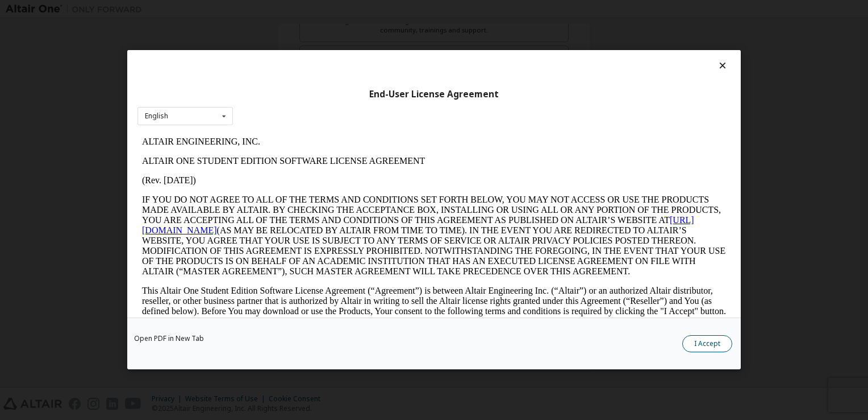 The image size is (868, 420). Describe the element at coordinates (708, 345) in the screenshot. I see `button: I Accept` at that location.